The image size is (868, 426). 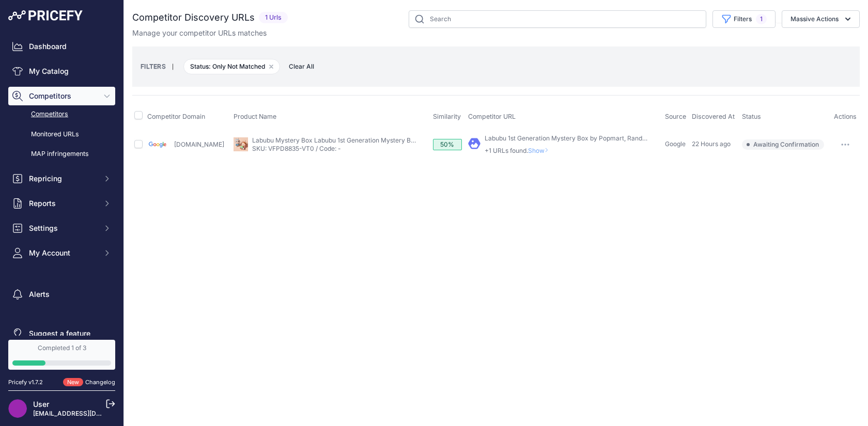 I want to click on nav: Sidebar, so click(x=61, y=190).